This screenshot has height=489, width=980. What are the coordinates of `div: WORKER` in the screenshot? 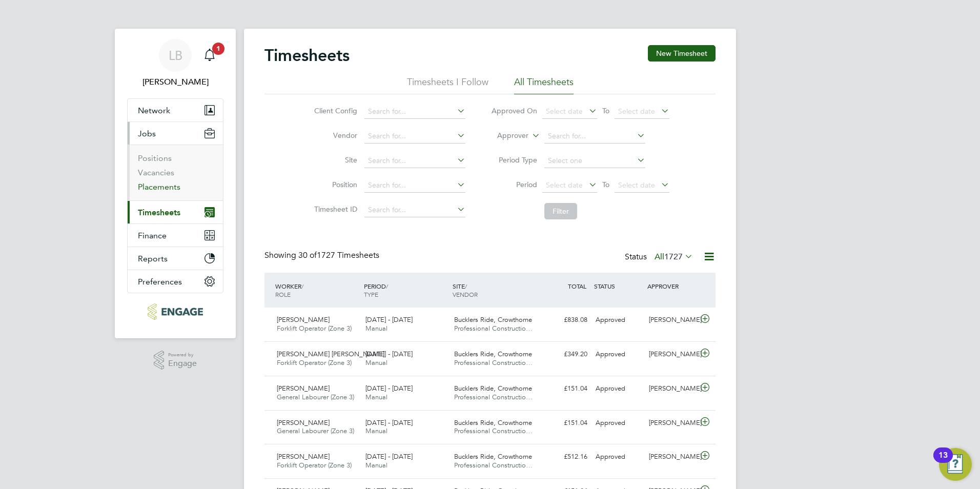 It's located at (317, 290).